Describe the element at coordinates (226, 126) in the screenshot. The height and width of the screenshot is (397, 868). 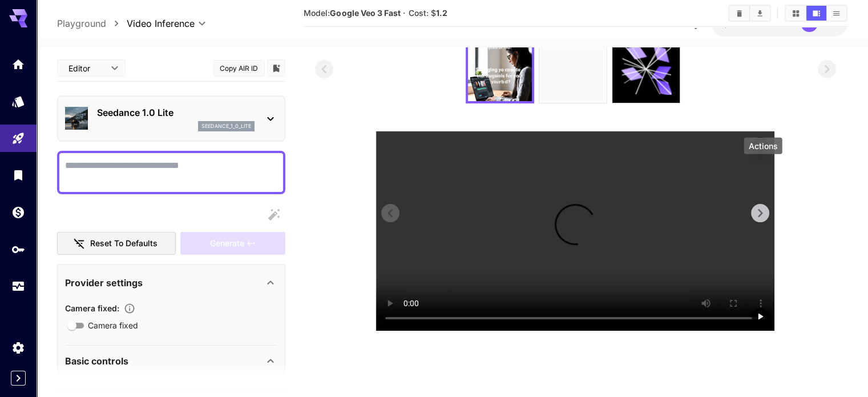
I see `p: seedance_1_0_lite` at that location.